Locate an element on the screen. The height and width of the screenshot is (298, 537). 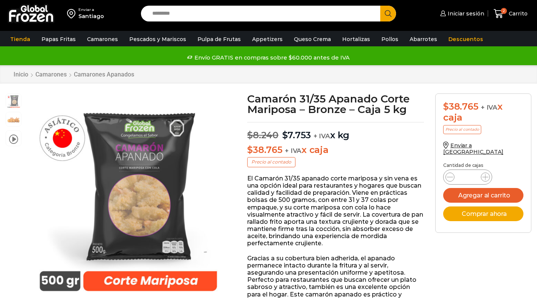
a: Camarones Apanados is located at coordinates (104, 74).